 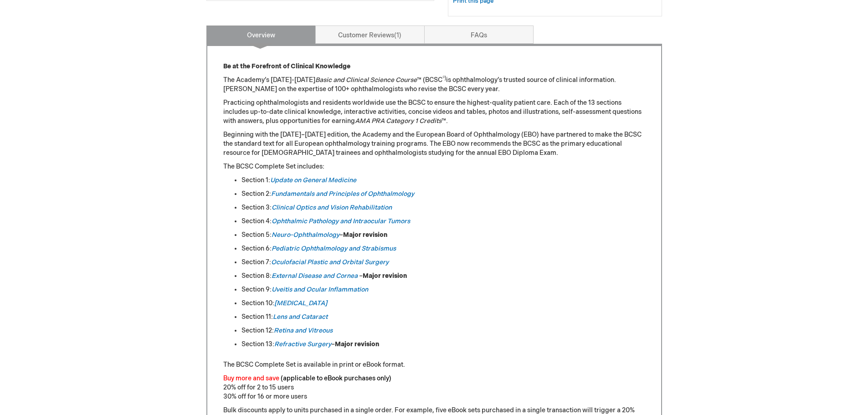 What do you see at coordinates (333, 248) in the screenshot?
I see `a: Pediatric Ophthalmology and Strabismus` at bounding box center [333, 248].